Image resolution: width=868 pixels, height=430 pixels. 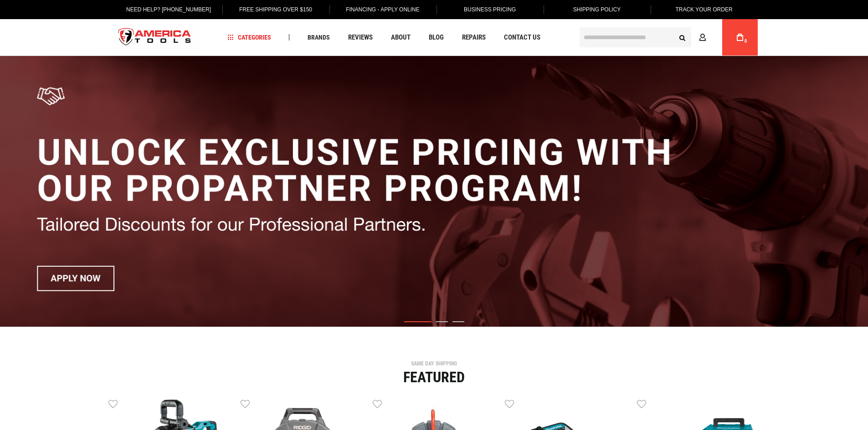 I want to click on div: SAME DAY SHIPPING, so click(x=434, y=364).